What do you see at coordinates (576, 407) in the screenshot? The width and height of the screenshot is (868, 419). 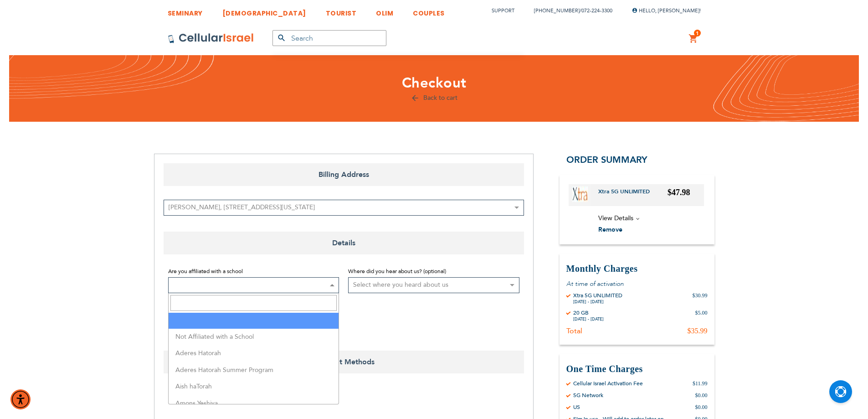 I see `div: US` at bounding box center [576, 407].